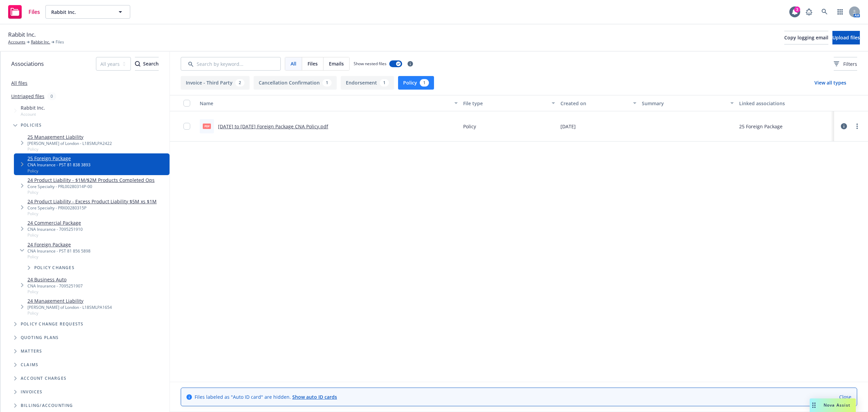 The width and height of the screenshot is (868, 412). I want to click on input: Select all, so click(187, 103).